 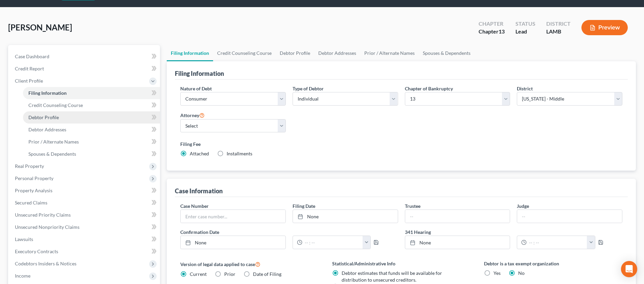 I want to click on span: Debtor Profile, so click(x=44, y=117).